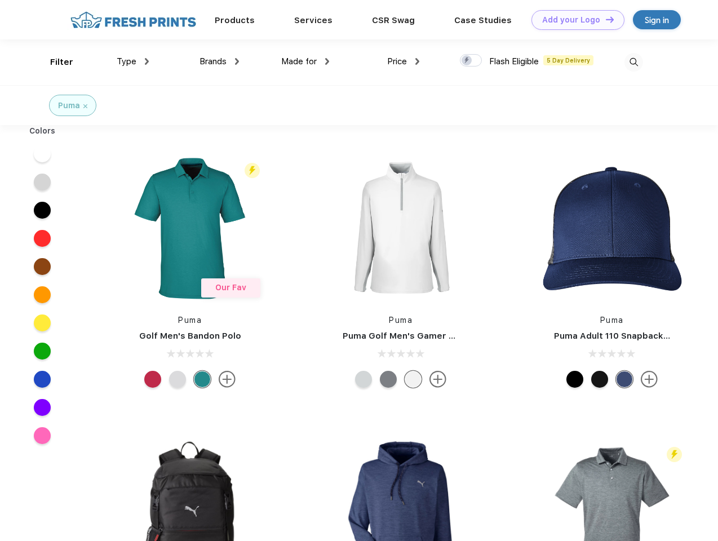 The image size is (718, 541). I want to click on a: Services, so click(313, 20).